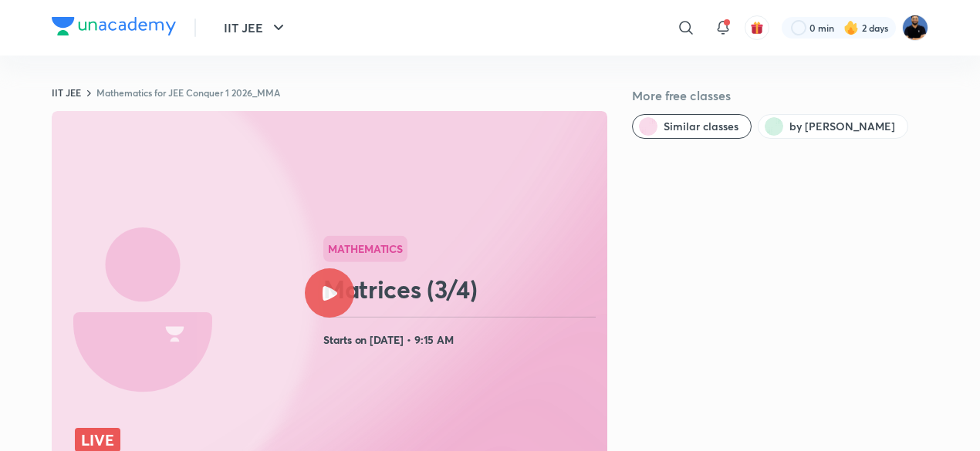 The image size is (980, 451). What do you see at coordinates (701, 126) in the screenshot?
I see `span: Similar classes` at bounding box center [701, 126].